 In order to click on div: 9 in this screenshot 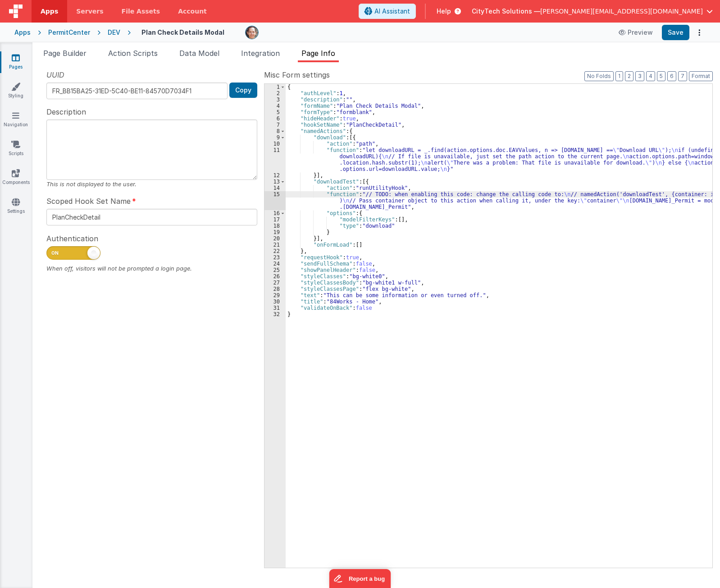, I will do `click(274, 138)`.